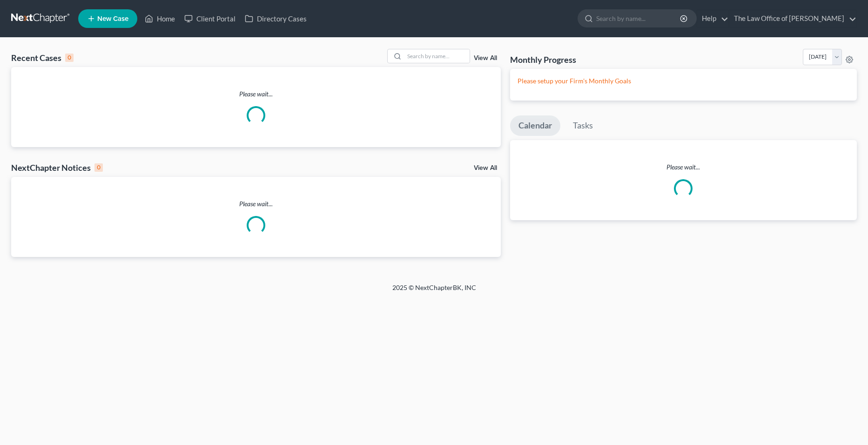 The image size is (868, 445). What do you see at coordinates (43, 57) in the screenshot?
I see `div: Recent Cases` at bounding box center [43, 57].